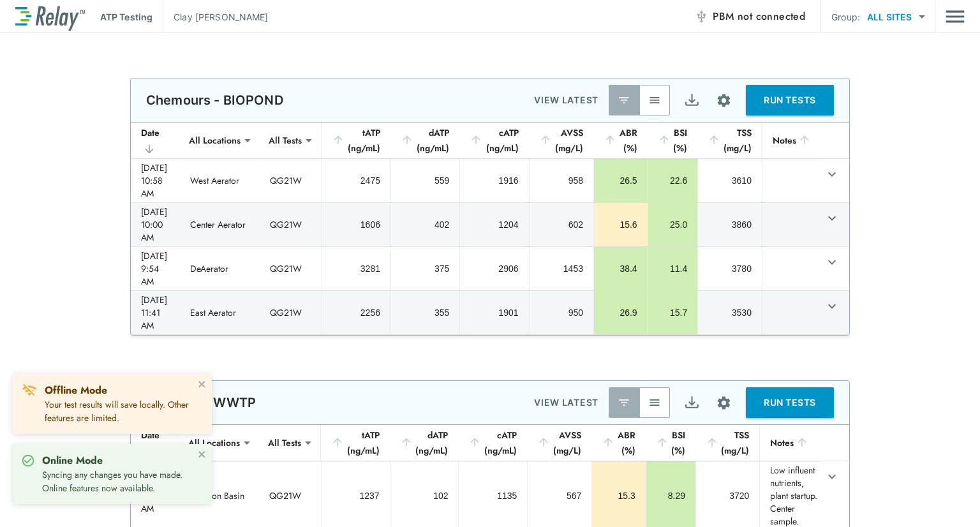 The image size is (980, 527). I want to click on div: 958, so click(562, 180).